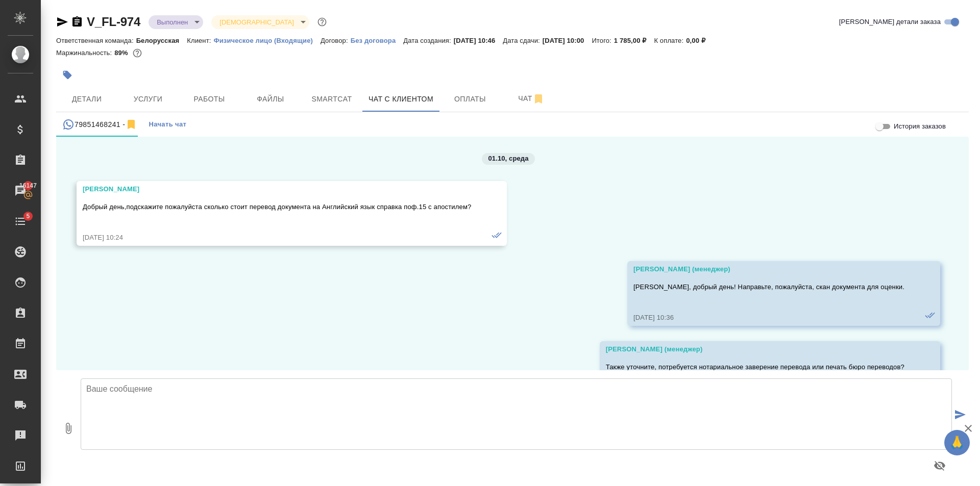 The width and height of the screenshot is (980, 486). Describe the element at coordinates (172, 22) in the screenshot. I see `button: Выполнен` at that location.